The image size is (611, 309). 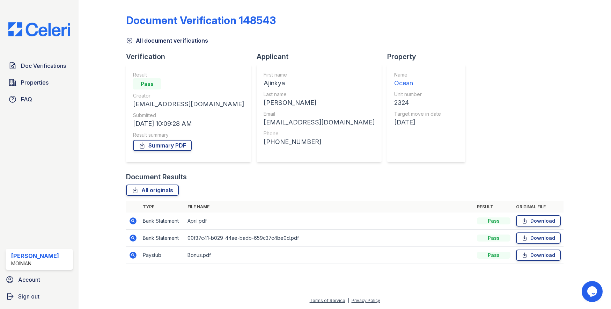 I want to click on div: Ajinkya, so click(x=319, y=83).